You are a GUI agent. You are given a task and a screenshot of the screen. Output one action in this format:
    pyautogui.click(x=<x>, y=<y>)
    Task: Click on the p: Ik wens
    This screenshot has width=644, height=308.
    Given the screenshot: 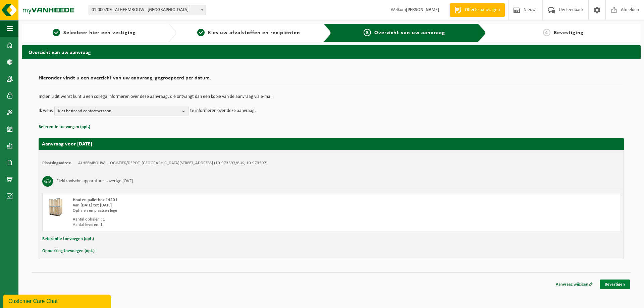 What is the action you would take?
    pyautogui.click(x=46, y=111)
    